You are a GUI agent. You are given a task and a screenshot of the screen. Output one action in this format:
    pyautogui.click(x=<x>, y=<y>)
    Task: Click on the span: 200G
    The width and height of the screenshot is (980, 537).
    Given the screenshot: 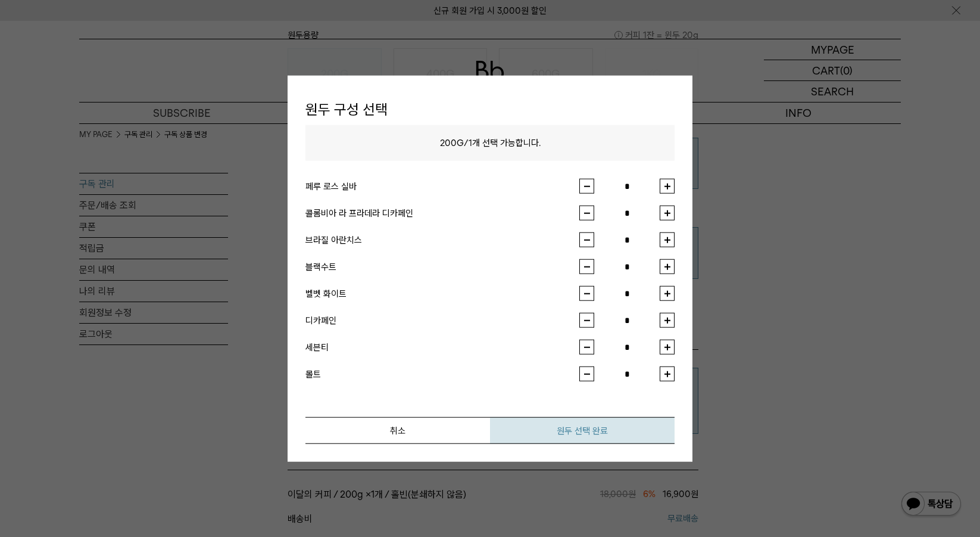 What is the action you would take?
    pyautogui.click(x=452, y=143)
    